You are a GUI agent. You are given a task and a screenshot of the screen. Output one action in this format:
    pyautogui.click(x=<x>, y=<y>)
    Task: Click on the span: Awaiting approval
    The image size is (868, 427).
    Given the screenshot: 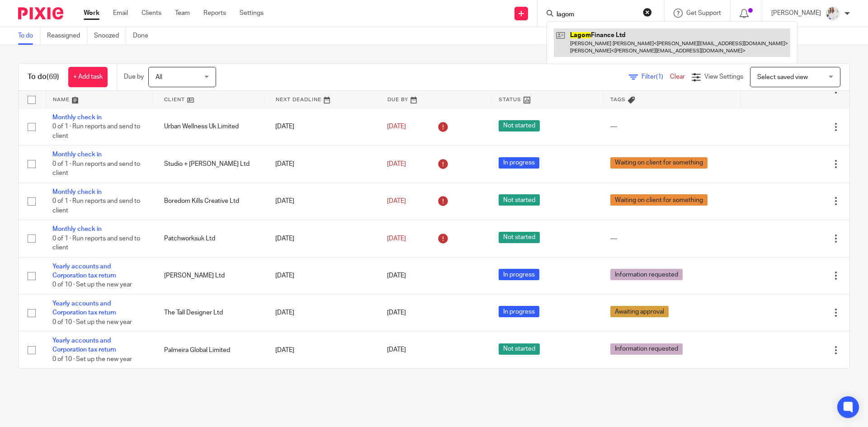 What is the action you would take?
    pyautogui.click(x=639, y=311)
    